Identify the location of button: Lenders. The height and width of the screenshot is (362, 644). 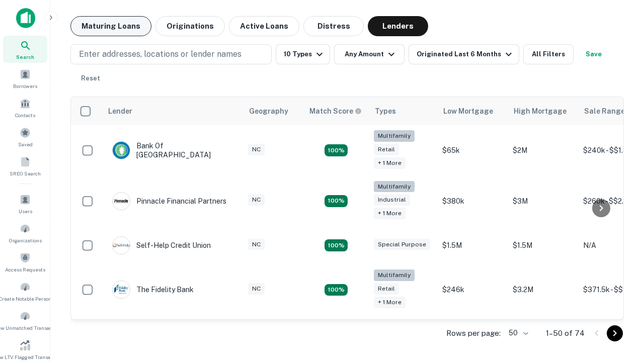
(398, 26).